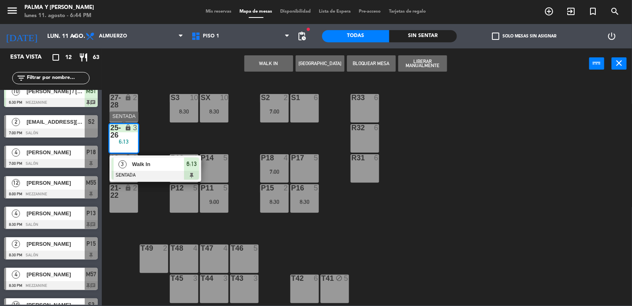 This screenshot has width=632, height=306. What do you see at coordinates (12, 12) in the screenshot?
I see `button: menu` at bounding box center [12, 12].